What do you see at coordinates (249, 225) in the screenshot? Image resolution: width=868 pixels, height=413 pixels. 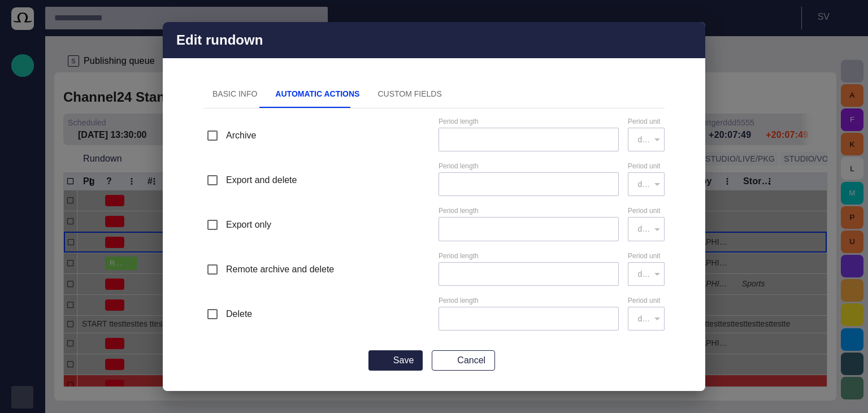 I see `span: Export only` at bounding box center [249, 225].